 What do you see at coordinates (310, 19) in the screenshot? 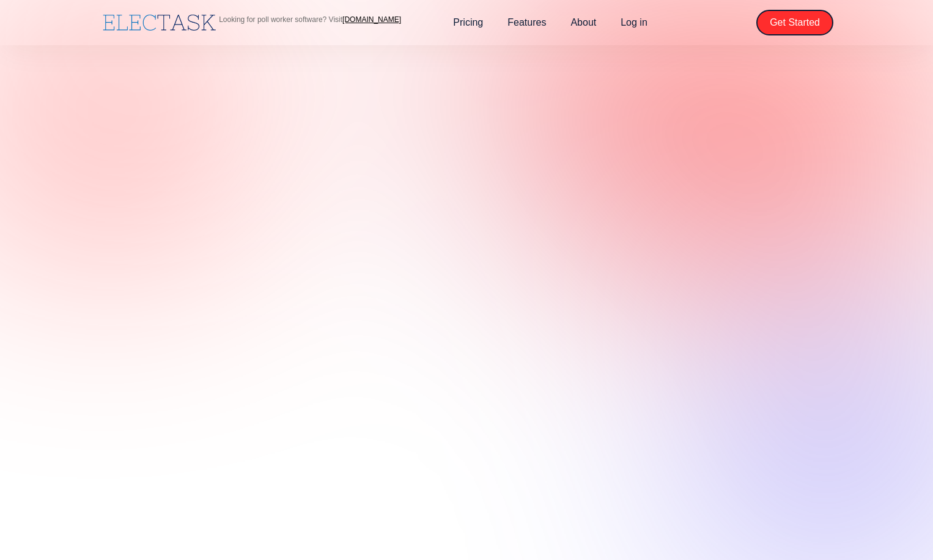
I see `p: Looking for poll worker software? Visit` at bounding box center [310, 19].